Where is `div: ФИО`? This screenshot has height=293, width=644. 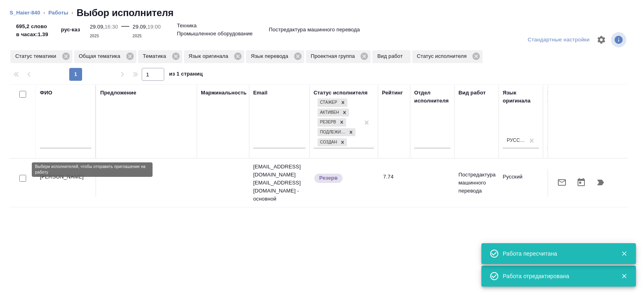 div: ФИО is located at coordinates (46, 93).